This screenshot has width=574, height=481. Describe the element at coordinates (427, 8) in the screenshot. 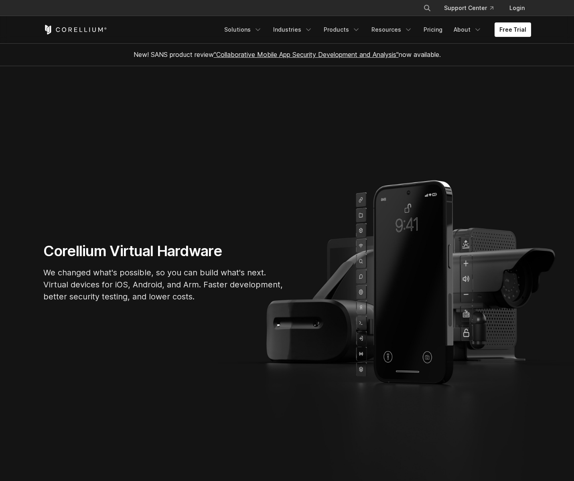

I see `button: Search` at that location.